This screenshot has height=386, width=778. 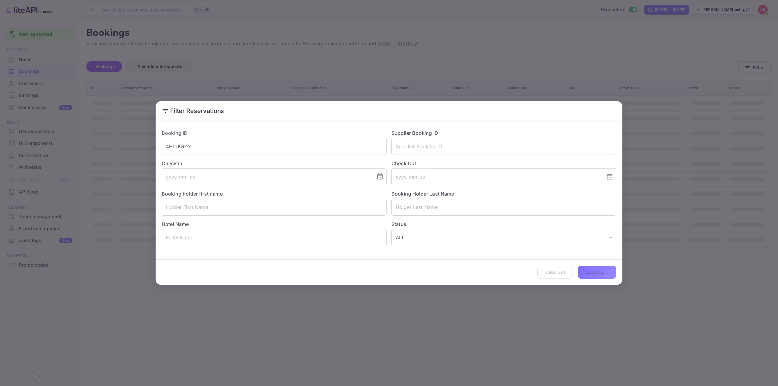 What do you see at coordinates (274, 163) in the screenshot?
I see `label: Check In` at bounding box center [274, 163].